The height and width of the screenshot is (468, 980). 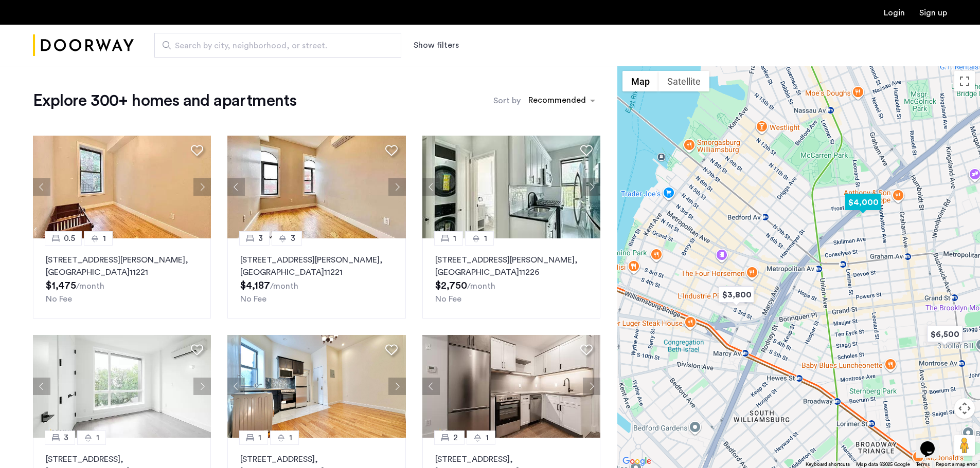 What do you see at coordinates (964, 408) in the screenshot?
I see `button: Map camera controls` at bounding box center [964, 408].